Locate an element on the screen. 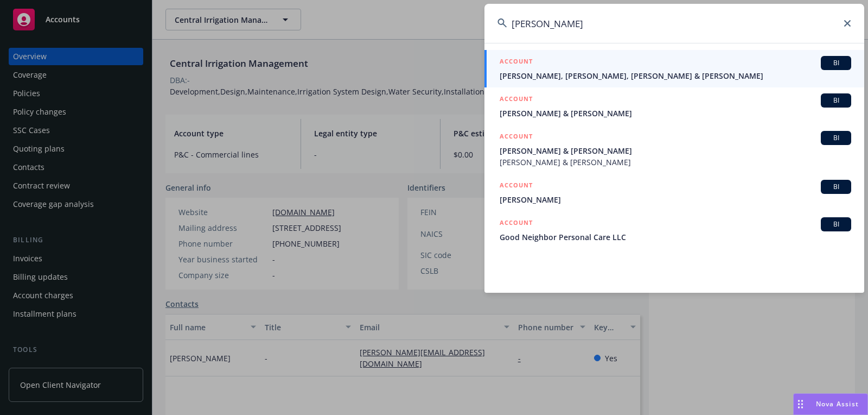  button: Nova Assist is located at coordinates (830, 404).